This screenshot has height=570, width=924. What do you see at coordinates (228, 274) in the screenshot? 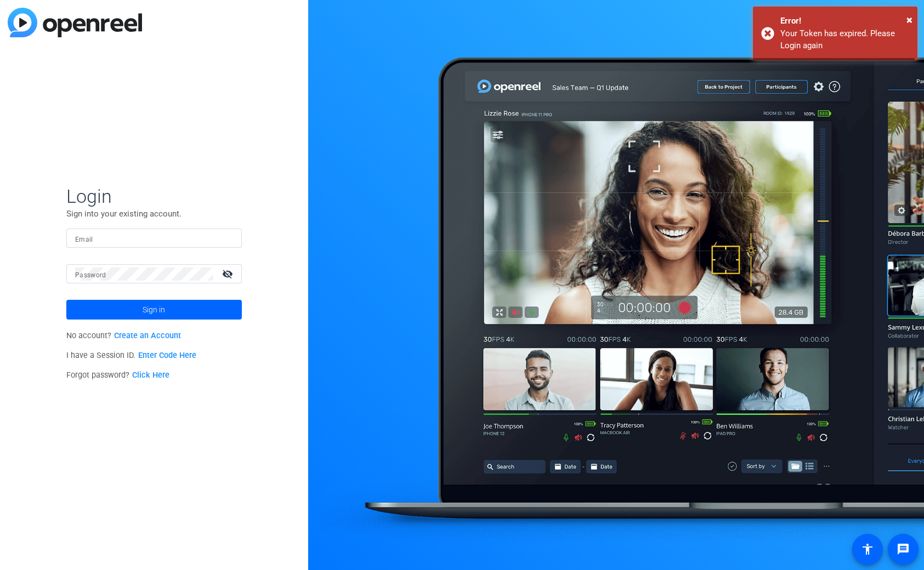
I see `mat-icon: visibility_off` at bounding box center [228, 274].